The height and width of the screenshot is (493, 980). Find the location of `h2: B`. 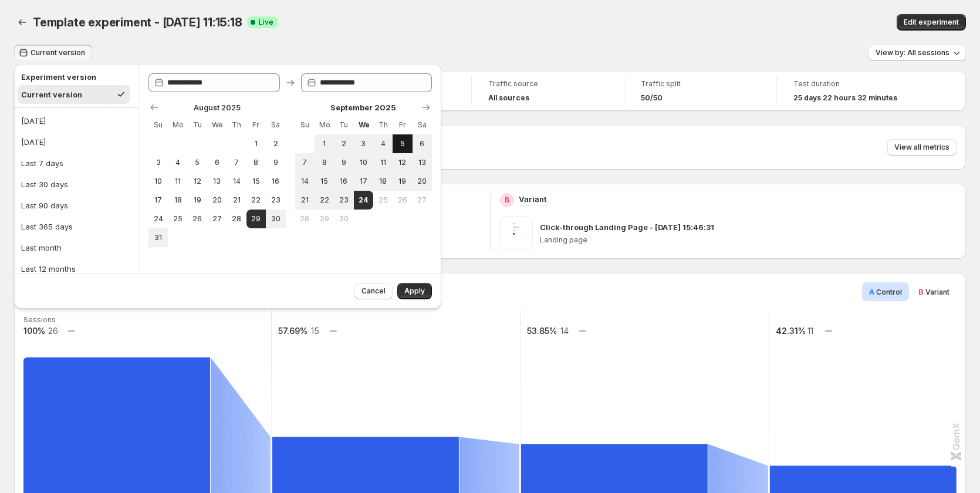

h2: B is located at coordinates (507, 200).